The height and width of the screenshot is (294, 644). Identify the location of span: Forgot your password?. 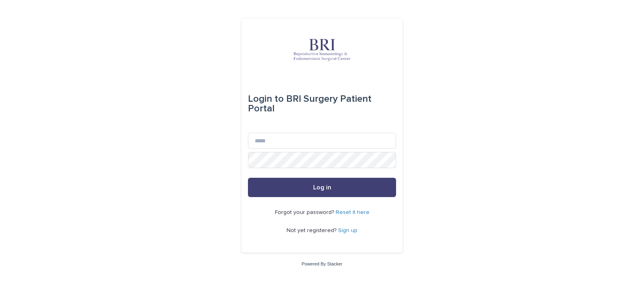
(305, 212).